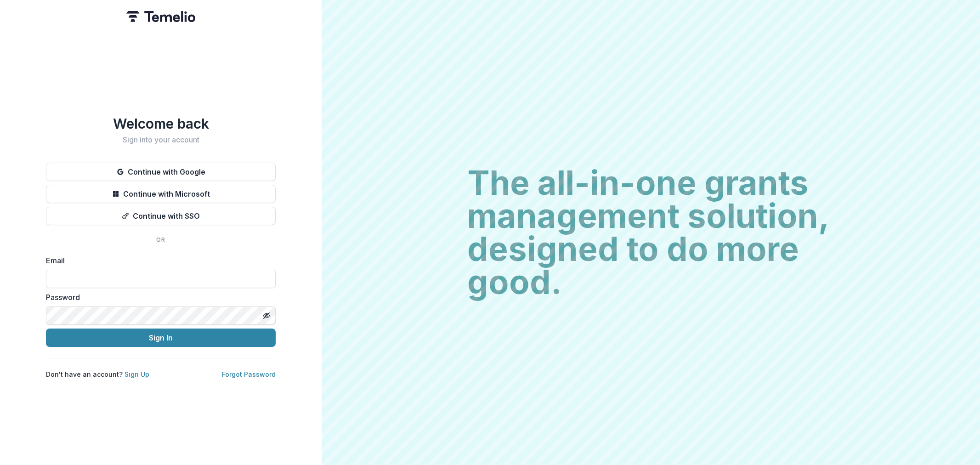  What do you see at coordinates (161, 140) in the screenshot?
I see `h2: Sign into your account` at bounding box center [161, 140].